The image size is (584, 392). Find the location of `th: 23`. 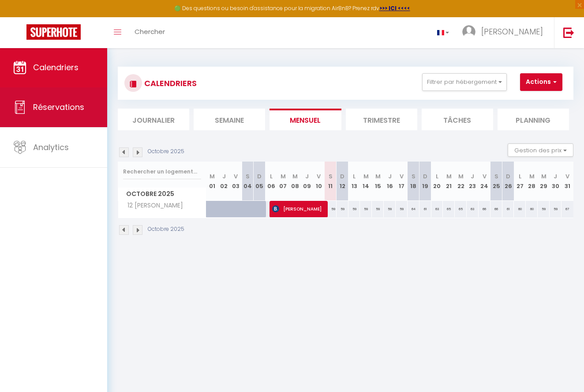

th: 23 is located at coordinates (472, 181).